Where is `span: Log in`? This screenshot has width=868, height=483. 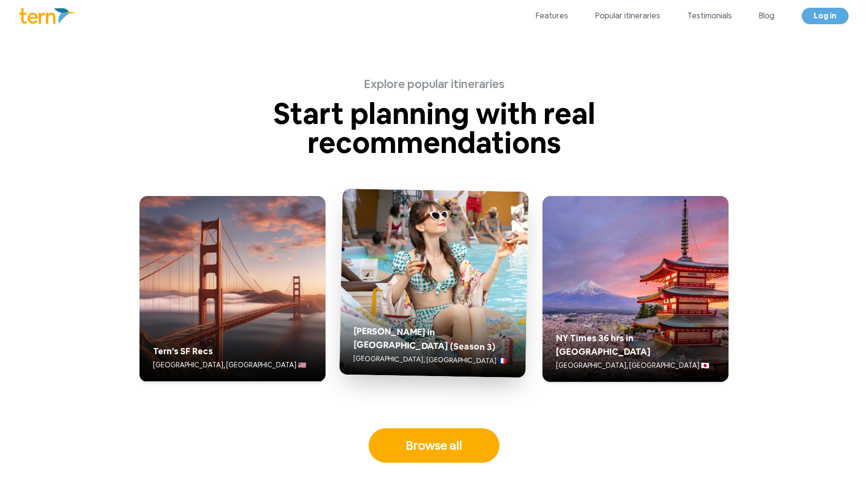
span: Log in is located at coordinates (825, 15).